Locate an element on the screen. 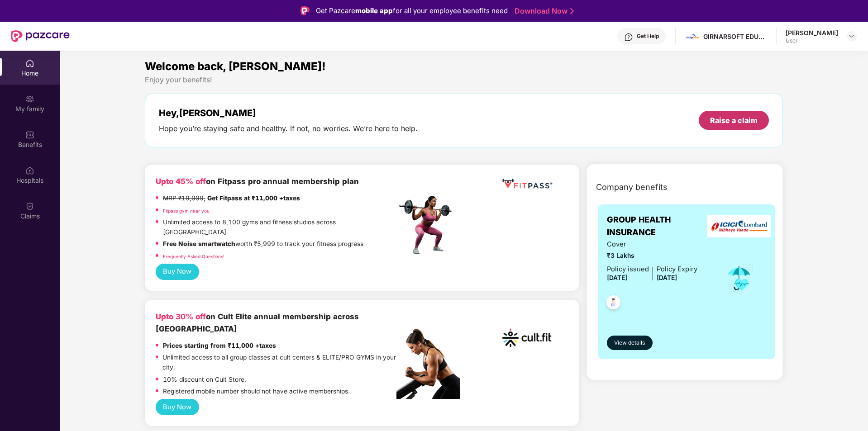 The height and width of the screenshot is (431, 868). img: fppp.png is located at coordinates (527, 184).